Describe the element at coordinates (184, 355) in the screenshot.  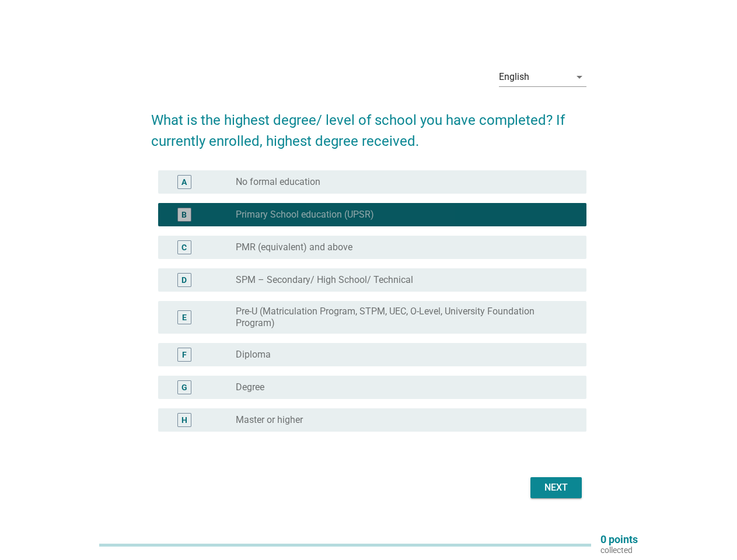
I see `div: F` at that location.